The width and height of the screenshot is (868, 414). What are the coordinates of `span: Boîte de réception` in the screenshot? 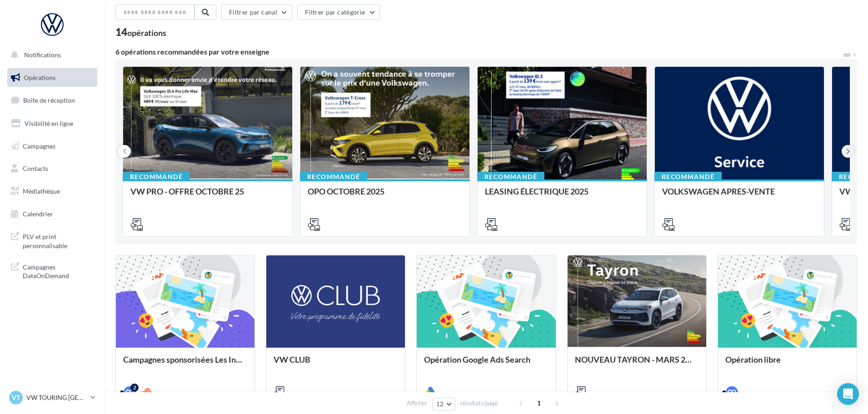 It's located at (49, 100).